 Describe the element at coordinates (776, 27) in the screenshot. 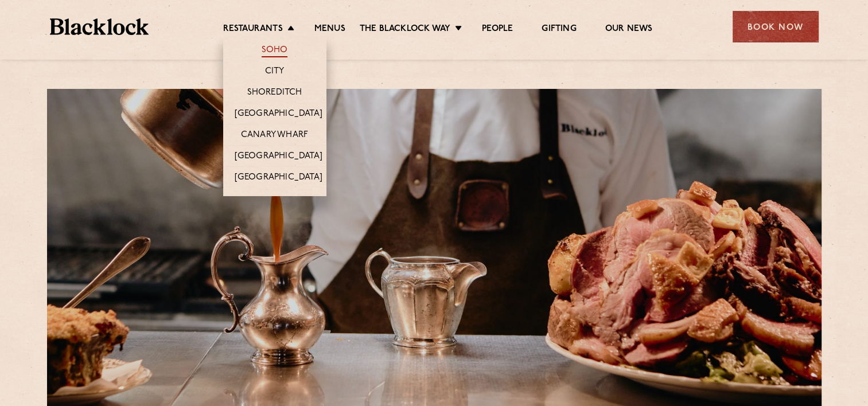

I see `div: Book Now` at that location.